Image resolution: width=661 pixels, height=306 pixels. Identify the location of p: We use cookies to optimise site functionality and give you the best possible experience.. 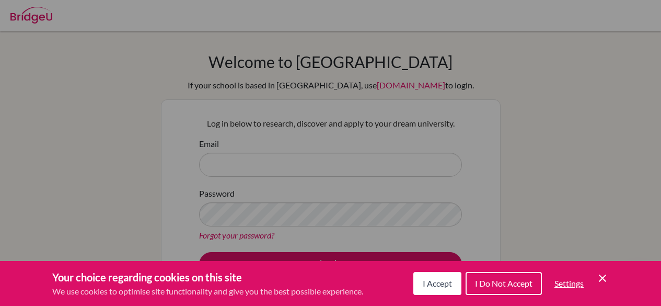
(207, 291).